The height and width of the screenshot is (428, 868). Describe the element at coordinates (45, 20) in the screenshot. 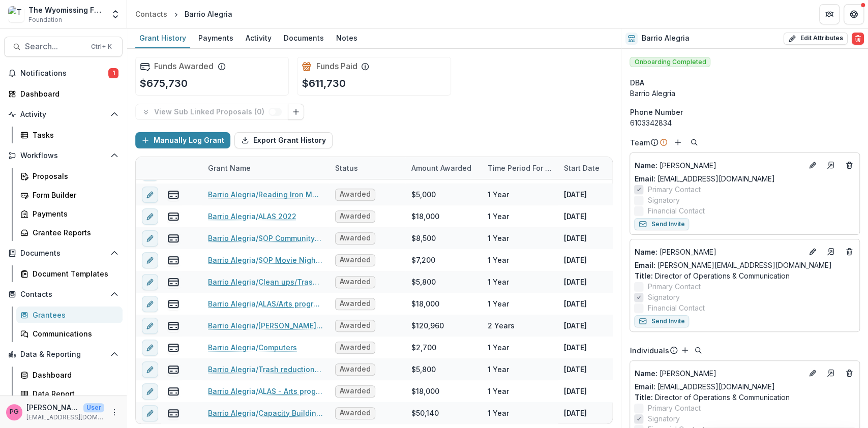

I see `span: Foundation` at that location.